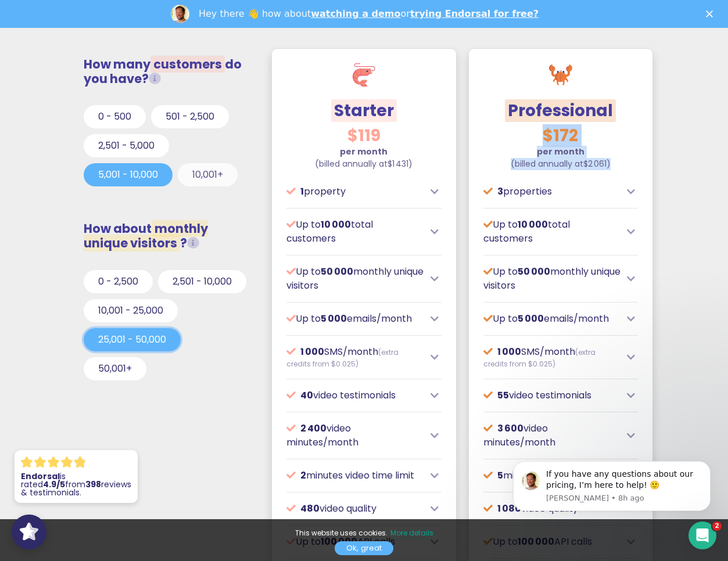  Describe the element at coordinates (363, 135) in the screenshot. I see `span: $119` at that location.